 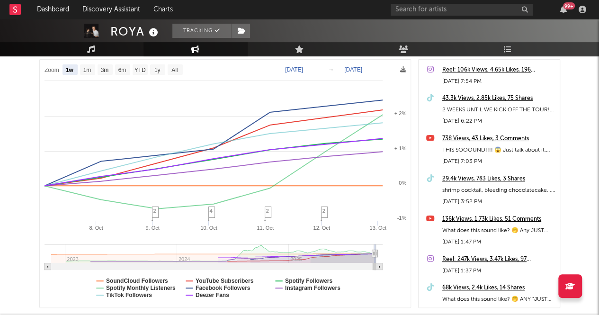 I want to click on text: 10. Oct, so click(x=208, y=228).